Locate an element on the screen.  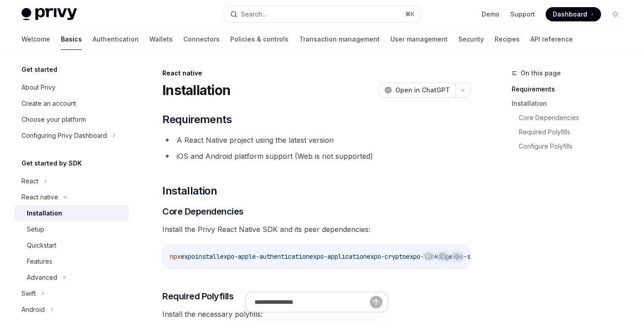
a: Wallets is located at coordinates (161, 39).